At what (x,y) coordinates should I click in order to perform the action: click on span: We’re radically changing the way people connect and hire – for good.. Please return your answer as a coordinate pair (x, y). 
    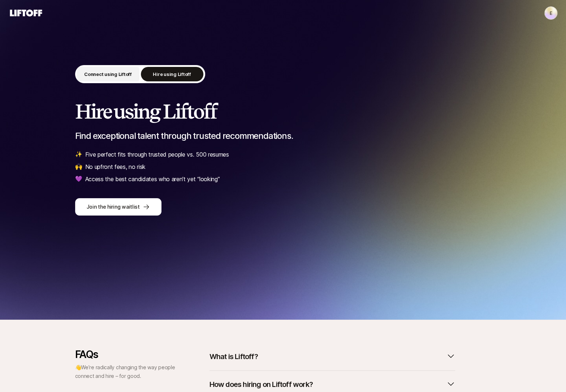
    Looking at the image, I should click on (125, 371).